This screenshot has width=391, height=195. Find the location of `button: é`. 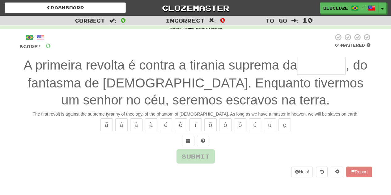

button: é is located at coordinates (166, 125).